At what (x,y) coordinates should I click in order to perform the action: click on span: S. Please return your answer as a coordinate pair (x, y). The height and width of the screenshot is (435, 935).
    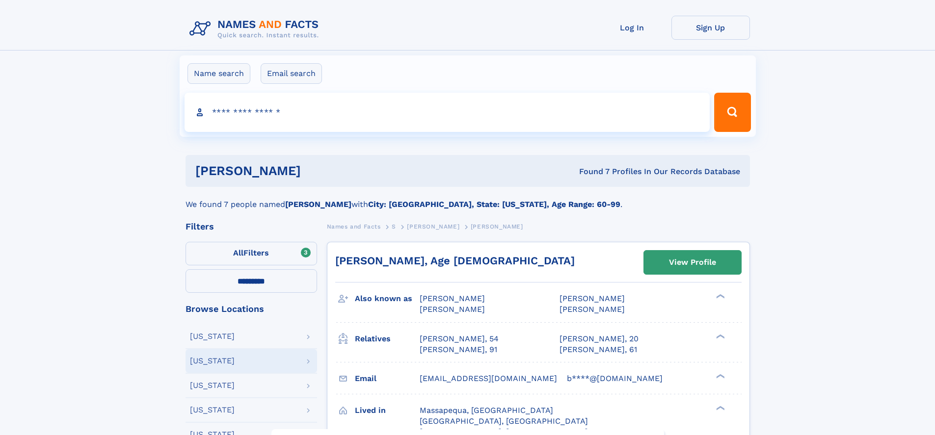
    Looking at the image, I should click on (393, 227).